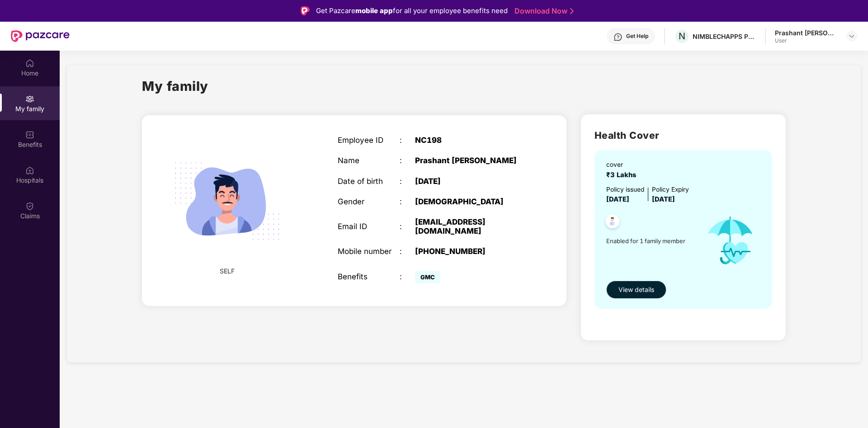 This screenshot has width=868, height=428. What do you see at coordinates (30, 99) in the screenshot?
I see `img: svg+xml;base64,PHN2ZyB3aWR0aD0iMjAiIGhlaWdodD0iMjAiIHZpZXdCb3g9IjAgMCAyMCAyMCIgZmlsbD0ibm9uZSIgeG...` at bounding box center [30, 99].